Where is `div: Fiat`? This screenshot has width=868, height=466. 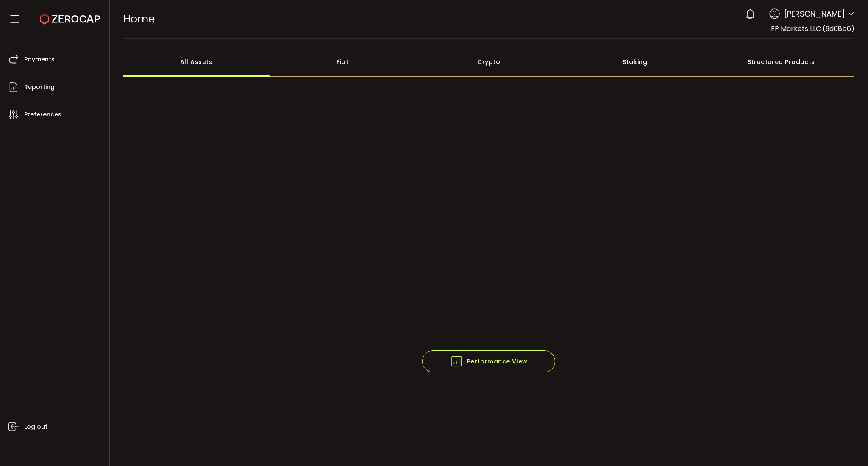 div: Fiat is located at coordinates (342, 61).